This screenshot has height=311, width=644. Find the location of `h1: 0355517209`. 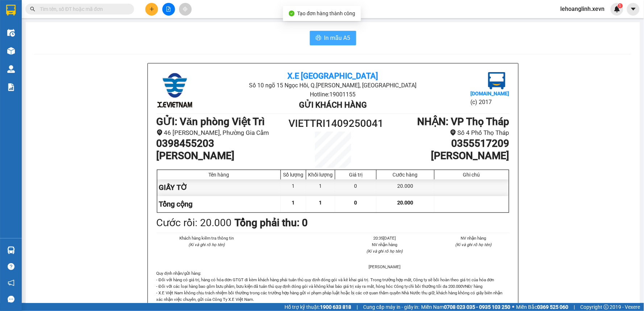

h1: 0355517209 is located at coordinates (443, 144).